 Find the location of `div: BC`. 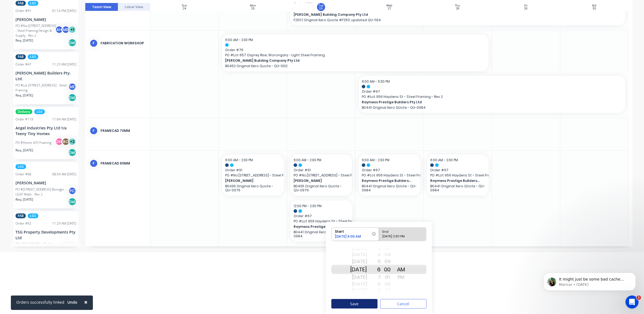

div: BC is located at coordinates (65, 141).